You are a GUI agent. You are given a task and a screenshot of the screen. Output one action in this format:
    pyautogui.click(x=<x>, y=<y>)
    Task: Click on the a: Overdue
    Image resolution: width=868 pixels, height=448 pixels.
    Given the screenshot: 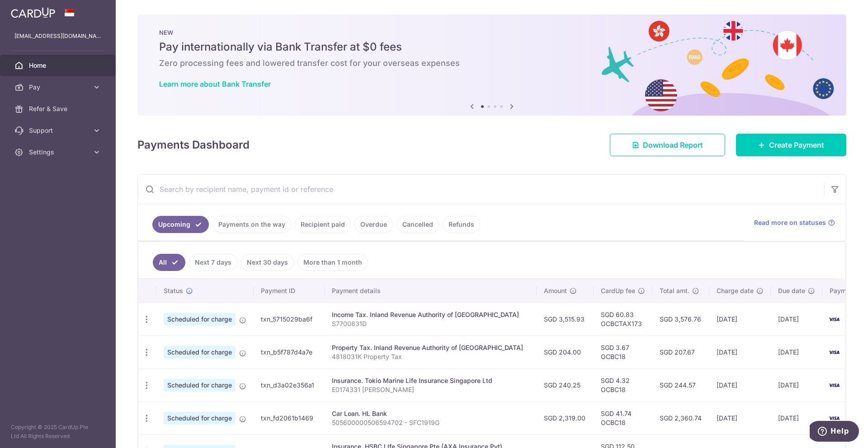 What is the action you would take?
    pyautogui.click(x=373, y=224)
    